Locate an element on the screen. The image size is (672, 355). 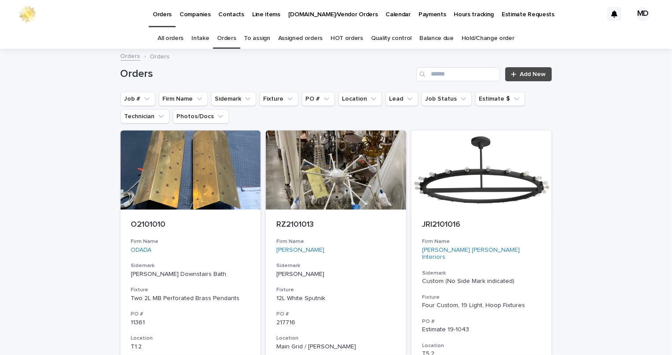
button: Location is located at coordinates (360, 99).